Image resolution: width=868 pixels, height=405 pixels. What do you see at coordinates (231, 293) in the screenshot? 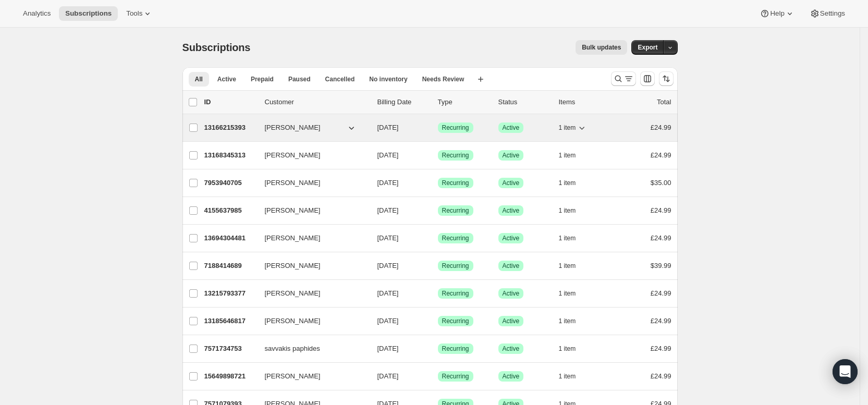
I see `p: 13215793377` at bounding box center [231, 293].